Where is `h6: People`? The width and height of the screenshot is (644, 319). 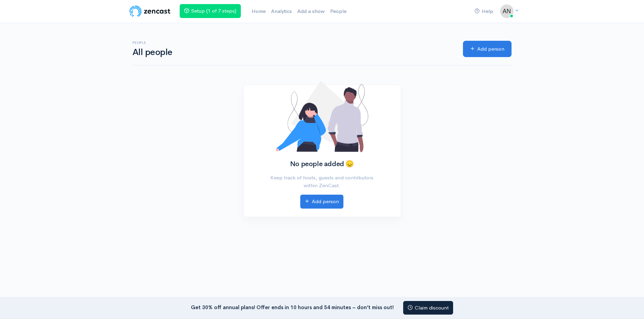 h6: People is located at coordinates (293, 42).